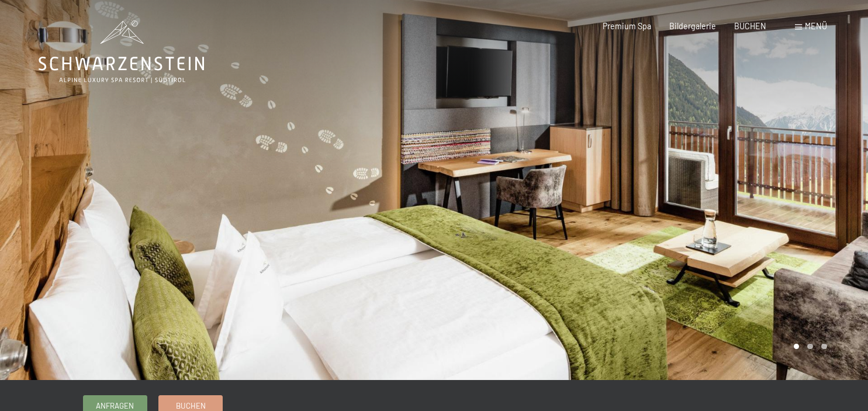 The width and height of the screenshot is (868, 411). What do you see at coordinates (191, 406) in the screenshot?
I see `span: Buchen` at bounding box center [191, 406].